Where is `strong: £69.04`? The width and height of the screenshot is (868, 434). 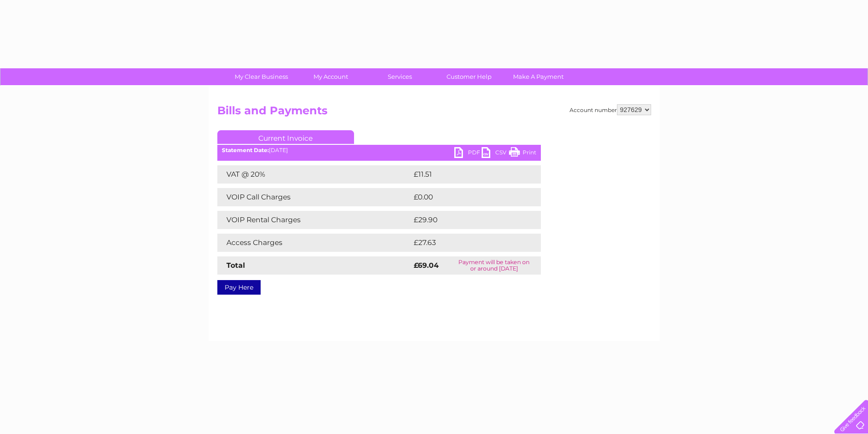 strong: £69.04 is located at coordinates (426, 265).